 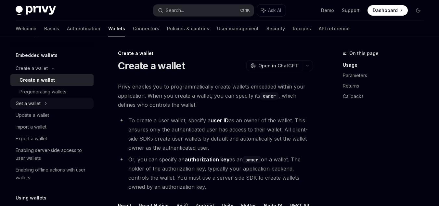 I want to click on a: Returns, so click(x=386, y=86).